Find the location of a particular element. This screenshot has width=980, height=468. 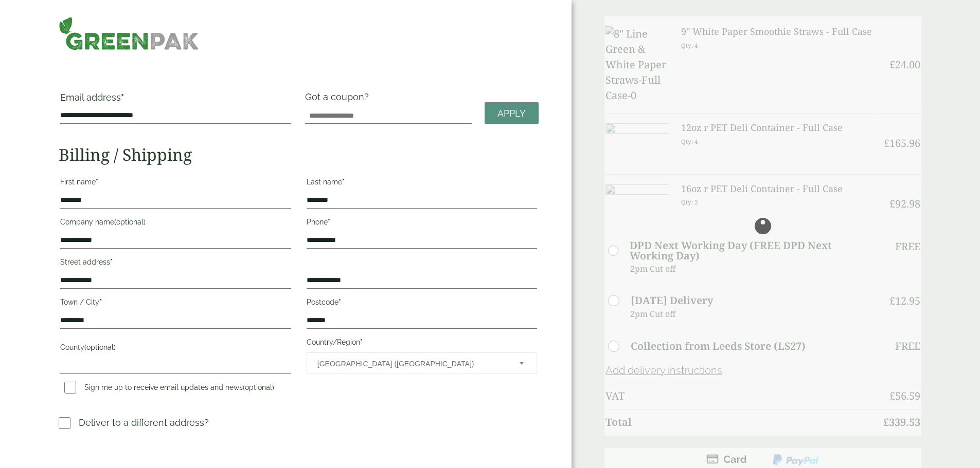

span: Apply is located at coordinates (512, 114).